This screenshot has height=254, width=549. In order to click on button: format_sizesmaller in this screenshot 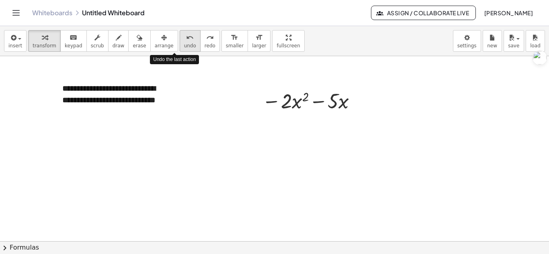, I will do `click(235, 41)`.